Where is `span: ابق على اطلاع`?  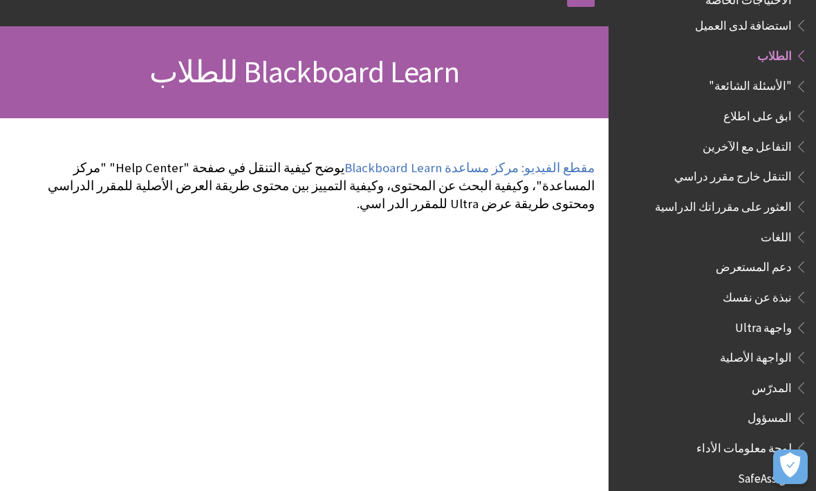
span: ابق على اطلاع is located at coordinates (757, 113).